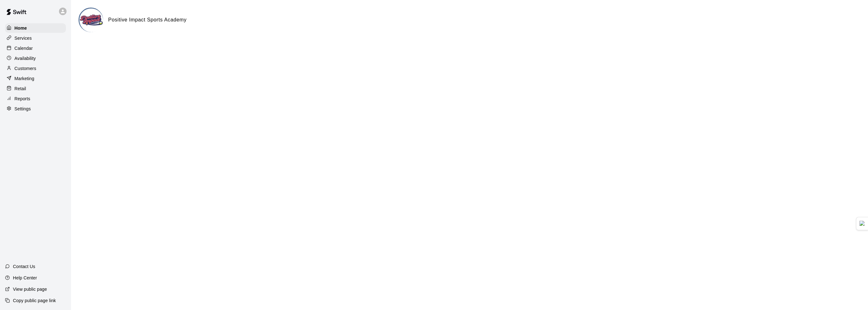  What do you see at coordinates (35, 109) in the screenshot?
I see `div: Settings` at bounding box center [35, 109].